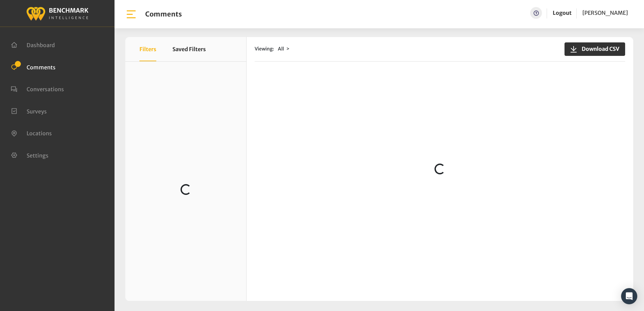 The image size is (644, 311). Describe the element at coordinates (31, 133) in the screenshot. I see `a: Locations` at that location.